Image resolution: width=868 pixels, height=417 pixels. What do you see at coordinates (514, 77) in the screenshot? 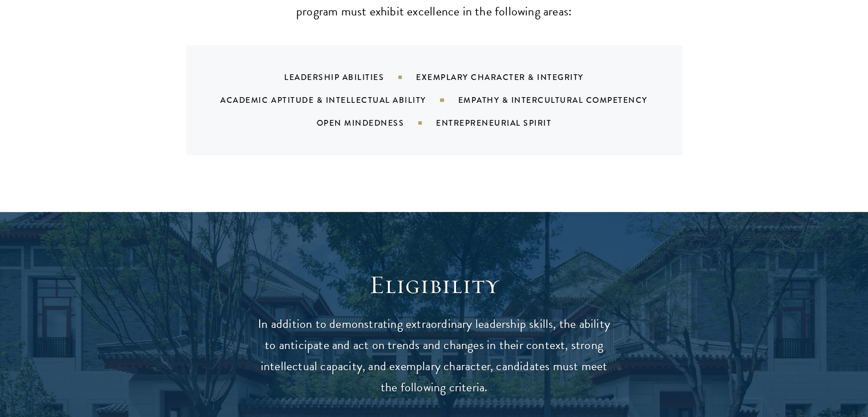
I see `div: Exemplary Character & Integrity` at bounding box center [514, 77].